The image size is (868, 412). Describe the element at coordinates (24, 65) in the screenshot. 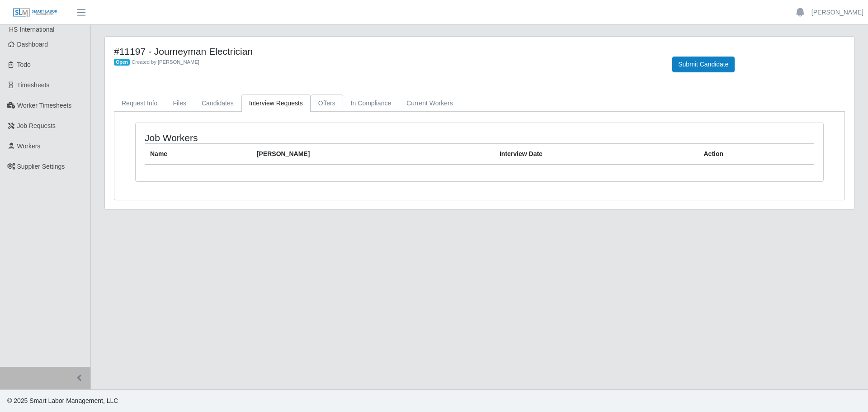

I see `span: Todo` at that location.